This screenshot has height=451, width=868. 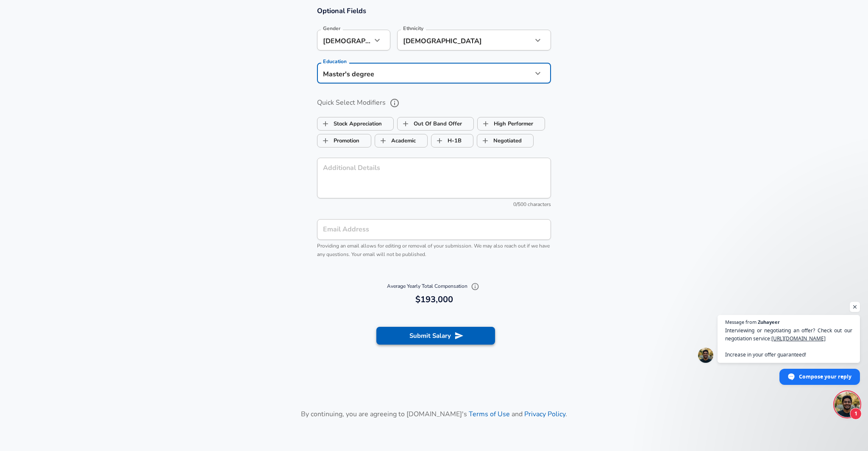 I want to click on span: Providing an email allows for editing or removal of your submission. We may also reach out if we ..., so click(x=433, y=250).